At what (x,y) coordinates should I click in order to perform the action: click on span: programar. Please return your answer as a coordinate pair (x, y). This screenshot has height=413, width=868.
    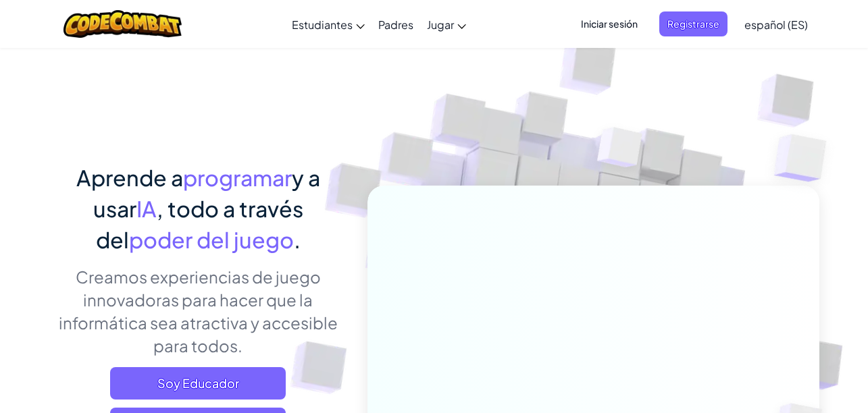
    Looking at the image, I should click on (237, 178).